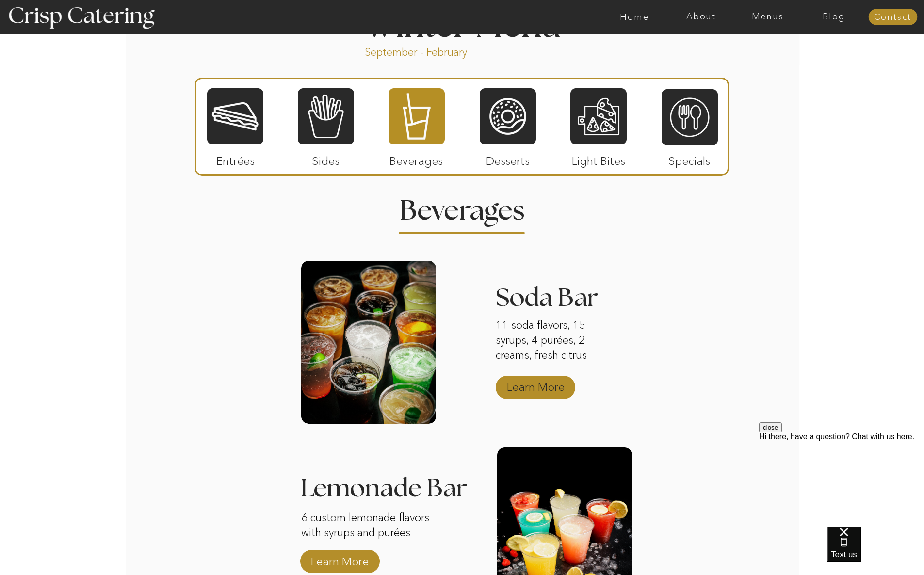 Image resolution: width=924 pixels, height=575 pixels. What do you see at coordinates (701, 17) in the screenshot?
I see `nav: About` at bounding box center [701, 17].